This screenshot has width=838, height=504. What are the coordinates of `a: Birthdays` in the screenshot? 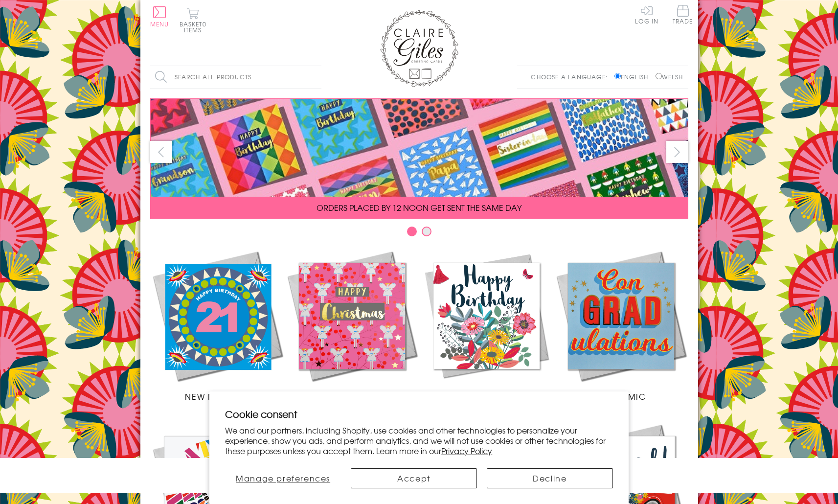 It's located at (486, 325).